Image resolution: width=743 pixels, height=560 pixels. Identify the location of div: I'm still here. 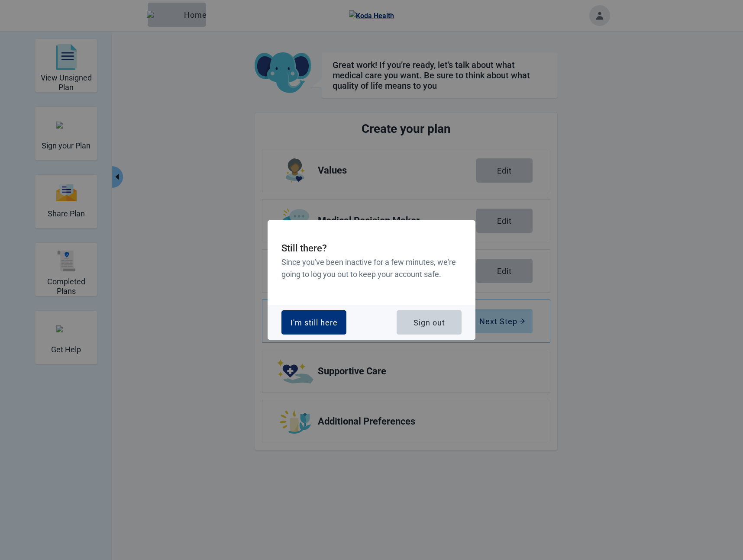
(314, 322).